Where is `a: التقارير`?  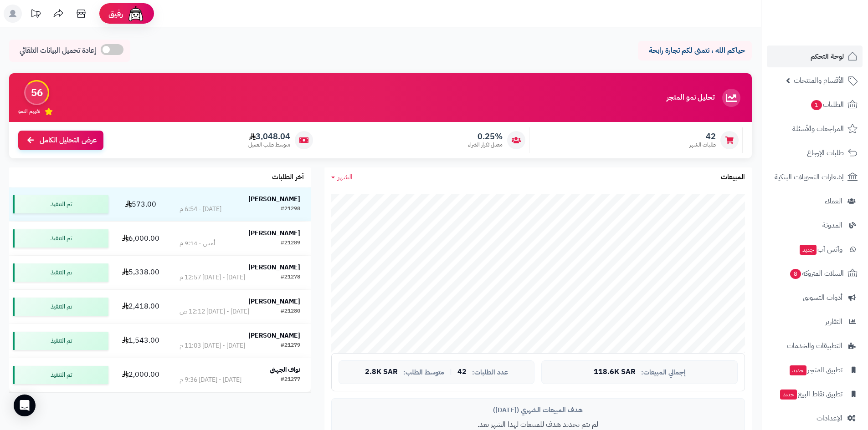
a: التقارير is located at coordinates (814, 322).